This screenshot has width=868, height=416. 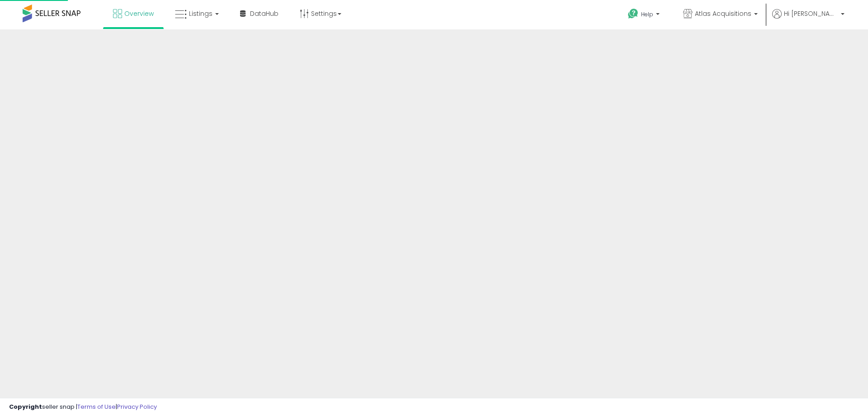 I want to click on span: DataHub, so click(x=264, y=14).